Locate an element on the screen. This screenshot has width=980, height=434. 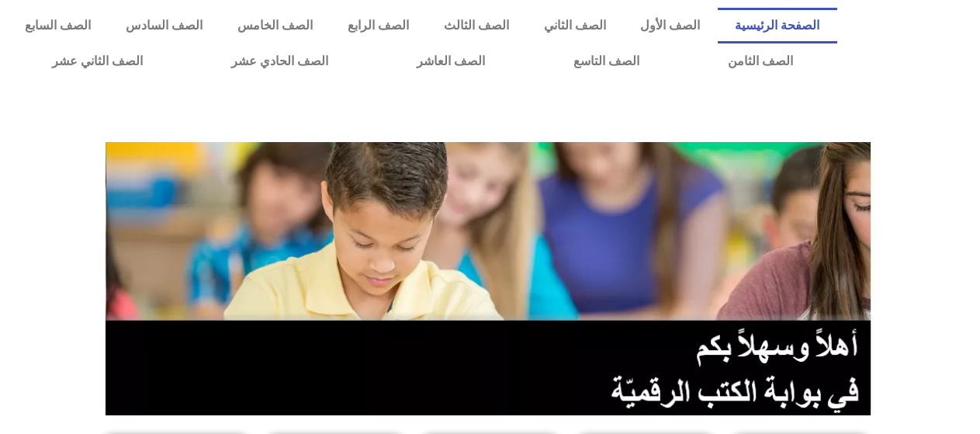
a: الصف الأول is located at coordinates (671, 26).